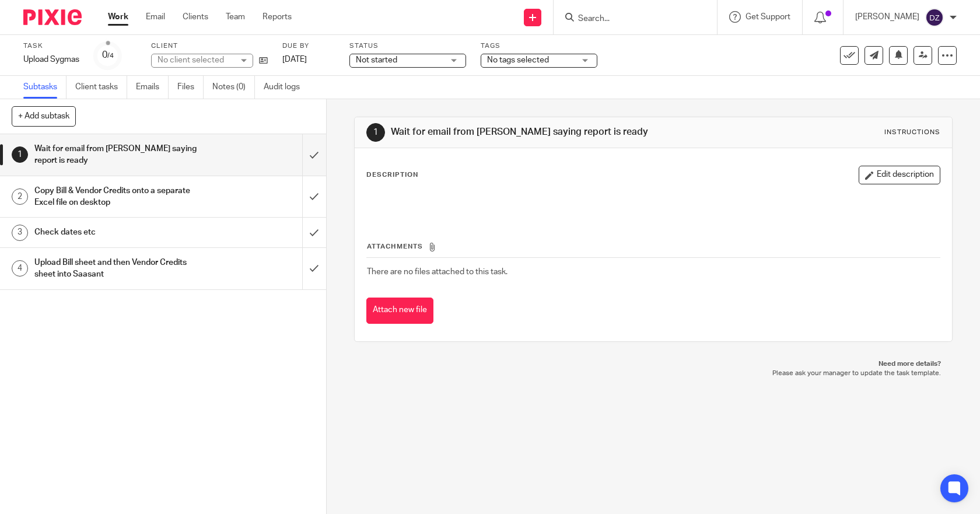 The height and width of the screenshot is (514, 980). What do you see at coordinates (101, 87) in the screenshot?
I see `a: Client tasks` at bounding box center [101, 87].